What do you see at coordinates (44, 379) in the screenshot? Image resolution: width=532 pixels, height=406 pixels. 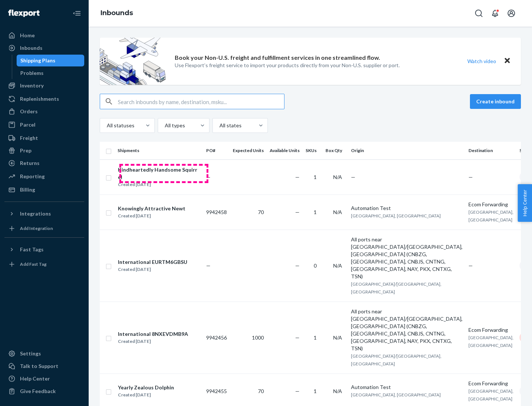 I see `a: Help Center` at bounding box center [44, 379].